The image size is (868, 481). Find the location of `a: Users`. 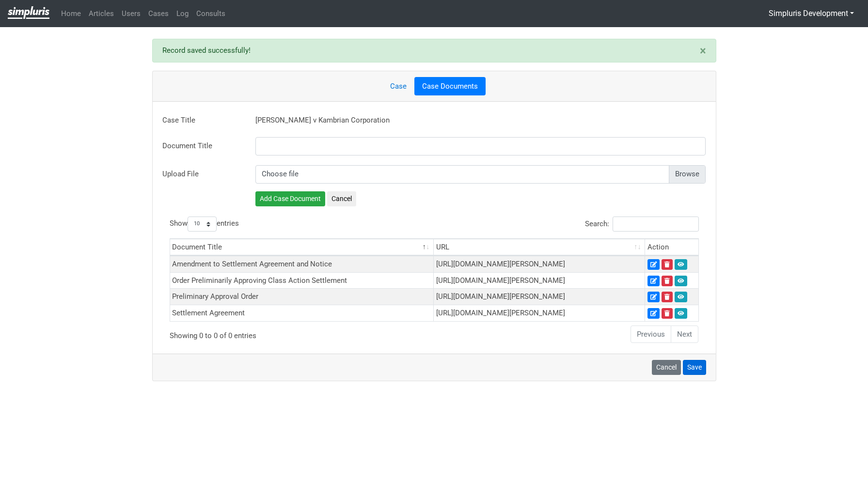

a: Users is located at coordinates (131, 14).